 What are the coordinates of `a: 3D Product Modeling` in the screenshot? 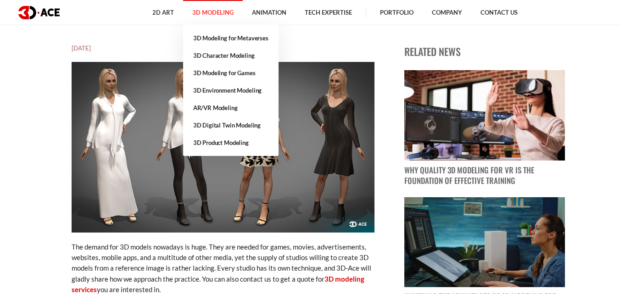 It's located at (231, 143).